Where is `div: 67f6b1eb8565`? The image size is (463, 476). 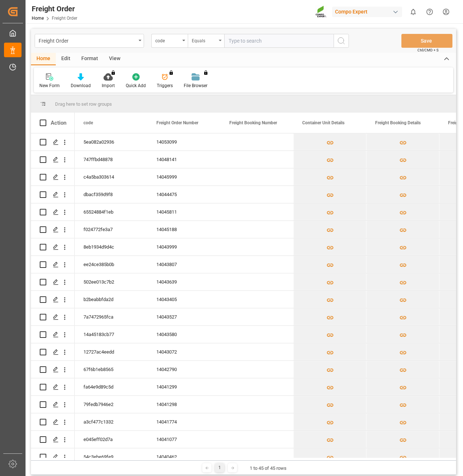
div: 67f6b1eb8565 is located at coordinates (111, 369).